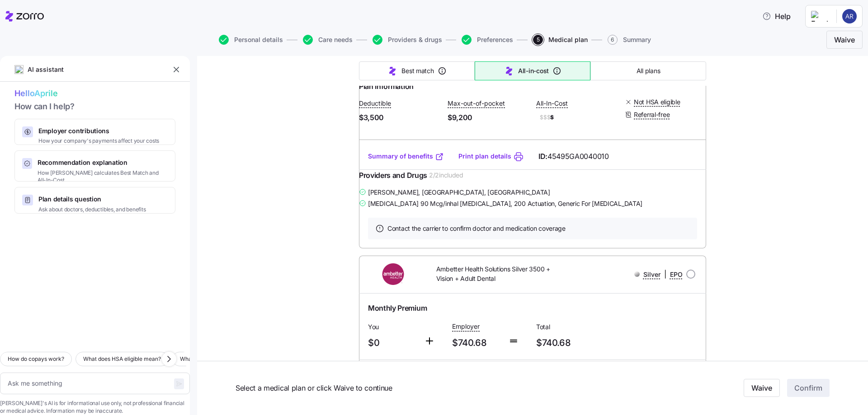 The height and width of the screenshot is (415, 868). I want to click on span: Providers and Drugs, so click(393, 175).